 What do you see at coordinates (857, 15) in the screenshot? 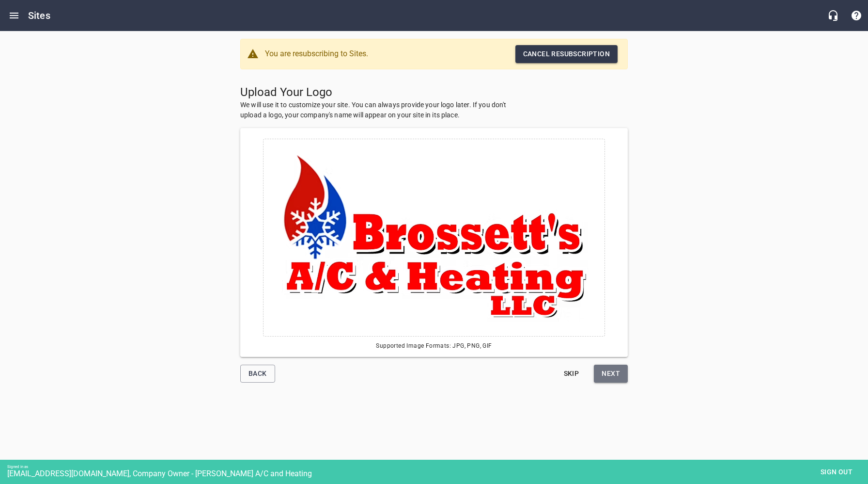
I see `button: Support Portal` at bounding box center [857, 15].